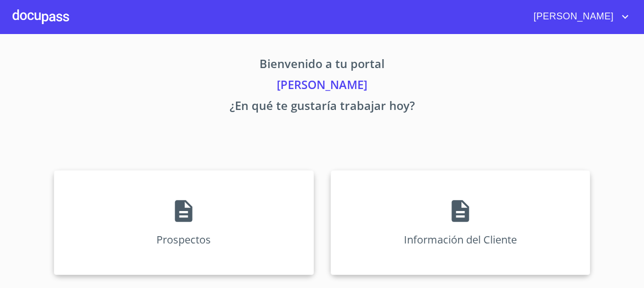 This screenshot has height=288, width=644. What do you see at coordinates (578, 17) in the screenshot?
I see `button: account of current user` at bounding box center [578, 17].